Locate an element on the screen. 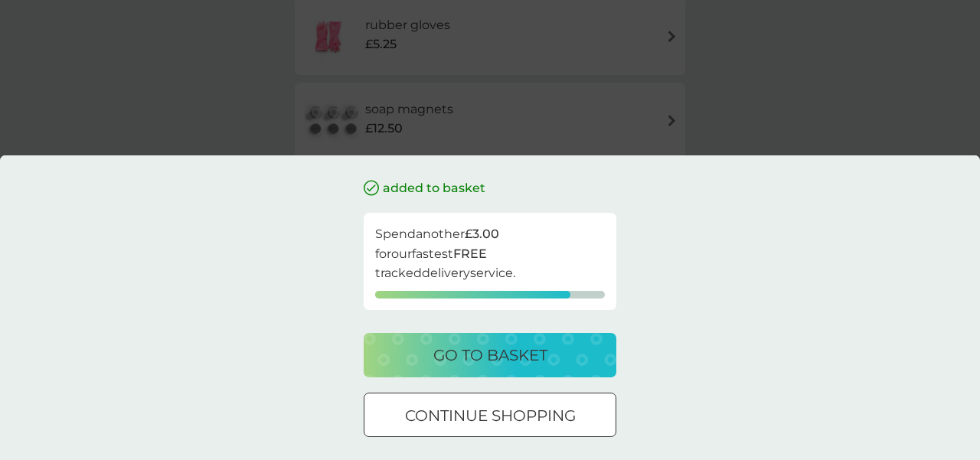 The image size is (980, 460). p: continue shopping is located at coordinates (490, 416).